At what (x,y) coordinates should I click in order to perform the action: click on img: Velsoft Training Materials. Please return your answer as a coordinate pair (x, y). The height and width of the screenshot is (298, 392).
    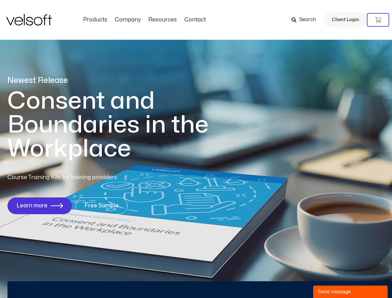
    Looking at the image, I should click on (29, 20).